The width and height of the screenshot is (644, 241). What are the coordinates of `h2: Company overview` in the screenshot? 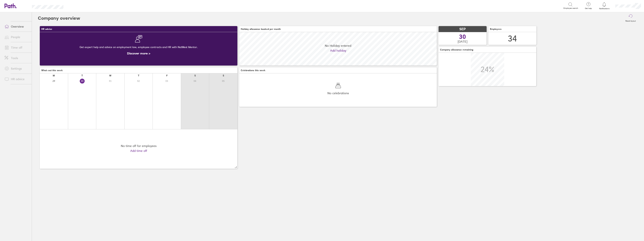 It's located at (59, 18).